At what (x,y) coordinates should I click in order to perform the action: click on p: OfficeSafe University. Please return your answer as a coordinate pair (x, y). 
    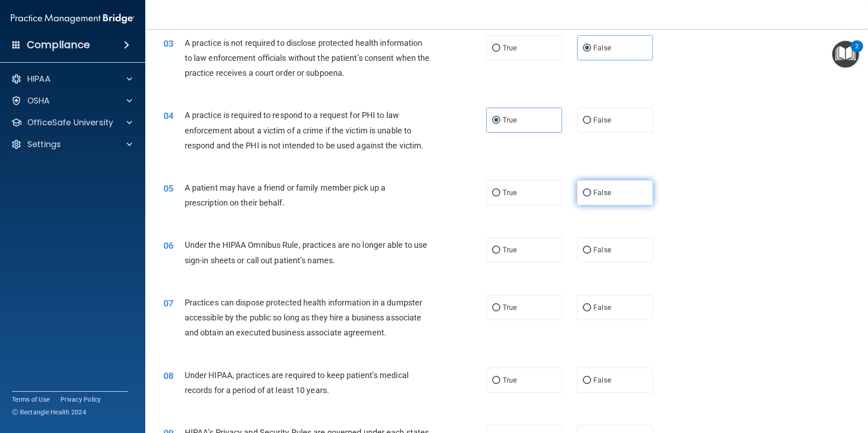
    Looking at the image, I should click on (70, 123).